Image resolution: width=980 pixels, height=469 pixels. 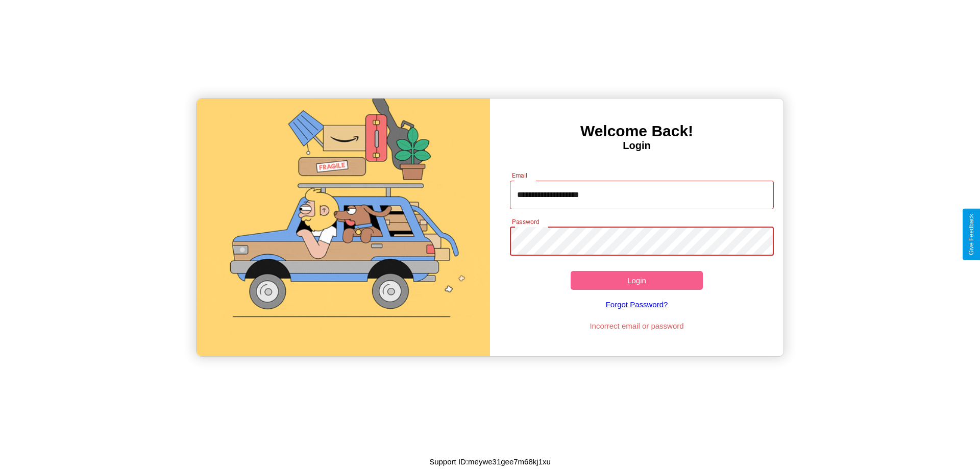 What do you see at coordinates (636, 131) in the screenshot?
I see `h3: Welcome Back!` at bounding box center [636, 131].